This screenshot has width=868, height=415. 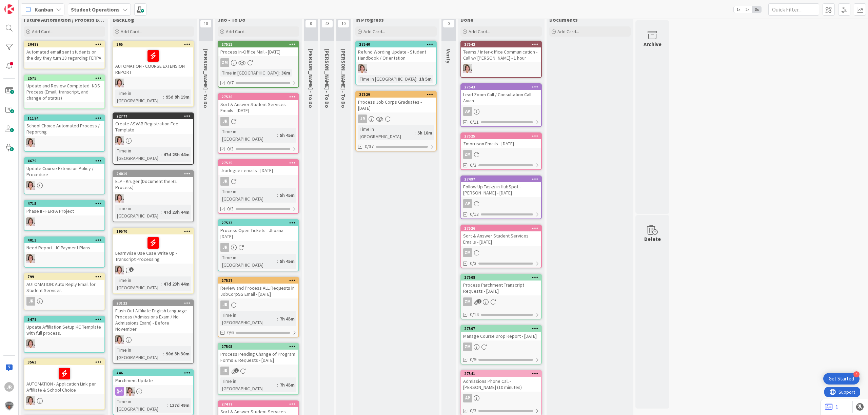 What do you see at coordinates (396, 52) in the screenshot?
I see `div: 27540Refund Wording Update - Student Handbook / Orientation` at bounding box center [396, 52].